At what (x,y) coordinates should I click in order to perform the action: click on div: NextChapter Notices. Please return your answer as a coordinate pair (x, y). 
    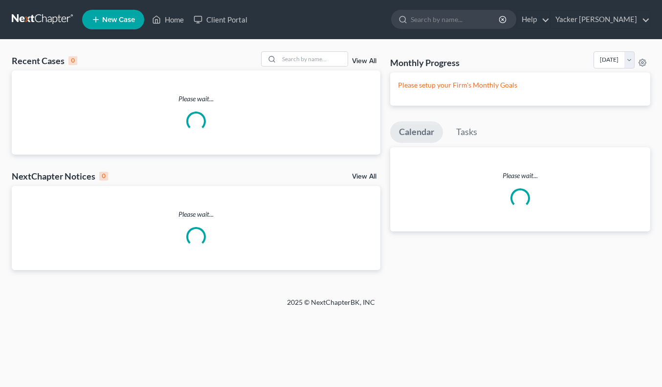
    Looking at the image, I should click on (60, 176).